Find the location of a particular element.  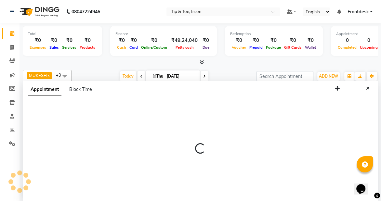

span: Card is located at coordinates (134, 47).